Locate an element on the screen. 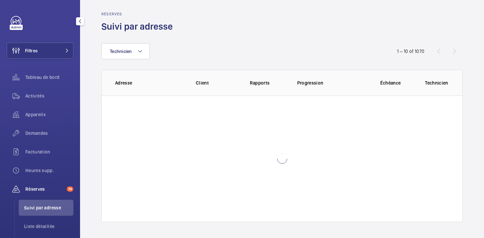  span: Suivi par adresse is located at coordinates (49, 208).